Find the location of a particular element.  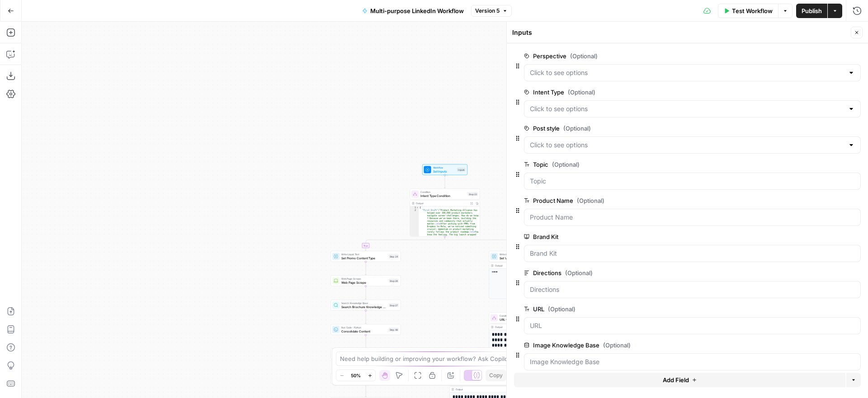

span: Set Inputs is located at coordinates (445, 171).